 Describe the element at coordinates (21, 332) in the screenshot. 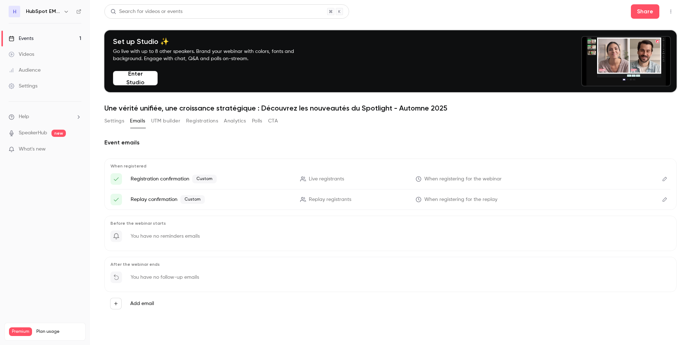

I see `span: Premium` at that location.